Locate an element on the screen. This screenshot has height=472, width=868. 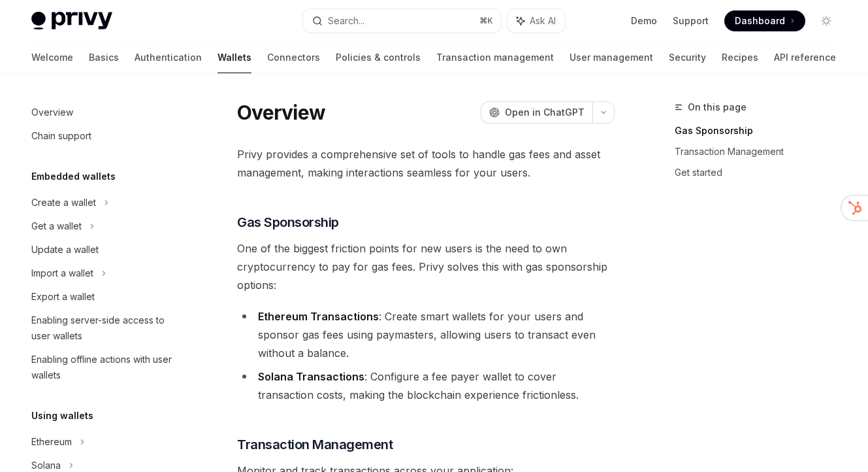
a: Get started is located at coordinates (761, 173).